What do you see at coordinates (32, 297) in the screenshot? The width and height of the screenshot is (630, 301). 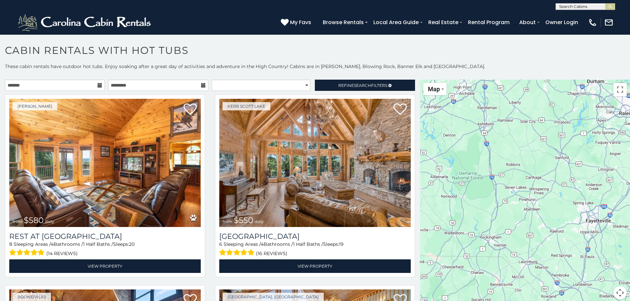 I see `a: Boone/Vilas` at bounding box center [32, 297].